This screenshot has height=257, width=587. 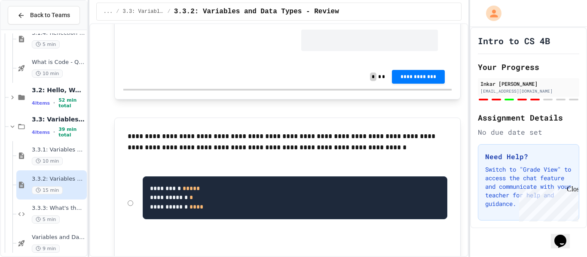 I want to click on span: 3.3.3: What's the Type?, so click(x=58, y=208).